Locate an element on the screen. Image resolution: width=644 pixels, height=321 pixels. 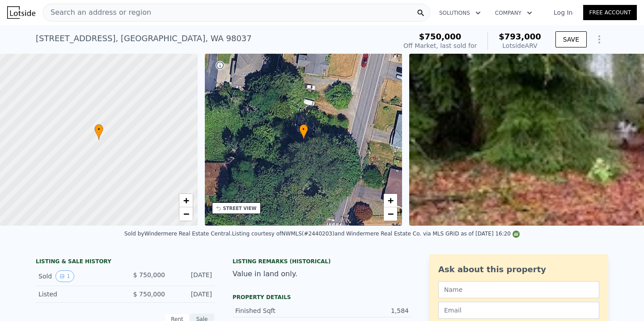
div: 1,584 is located at coordinates (365, 311).